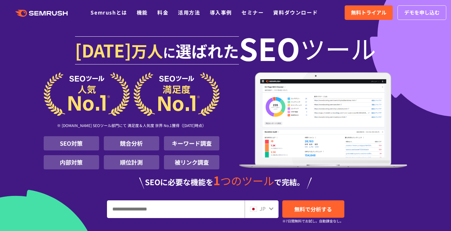 The height and width of the screenshot is (231, 451). Describe the element at coordinates (207, 51) in the screenshot. I see `span: 選ばれた` at that location.